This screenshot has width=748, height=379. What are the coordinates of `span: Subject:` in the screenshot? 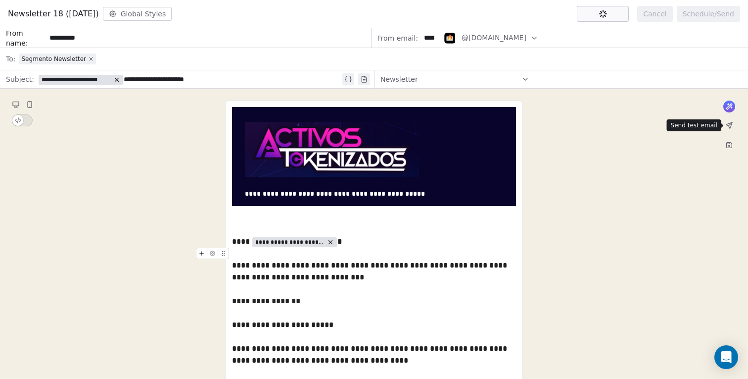 It's located at (20, 81).